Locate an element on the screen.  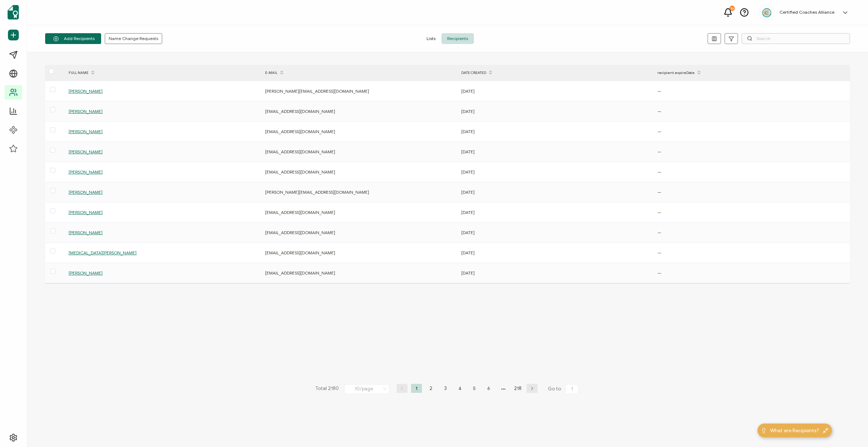
div: 23 is located at coordinates (732, 8).